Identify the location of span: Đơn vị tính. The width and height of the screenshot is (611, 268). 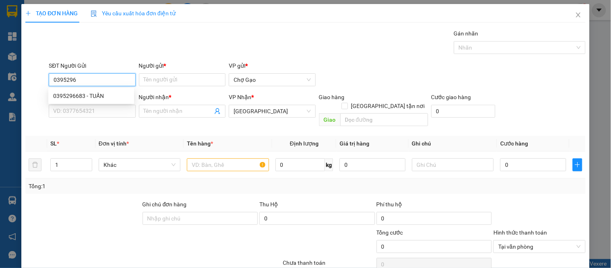
(114, 143).